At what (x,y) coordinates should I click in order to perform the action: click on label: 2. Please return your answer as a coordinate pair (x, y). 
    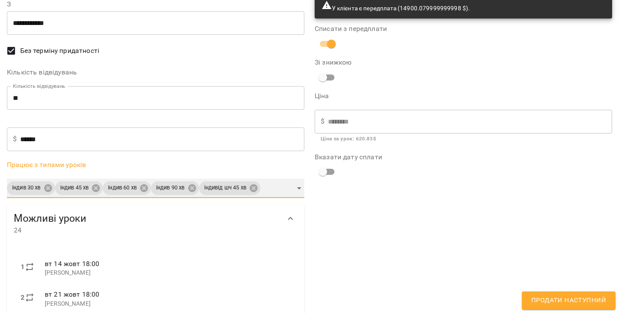
    Looking at the image, I should click on (22, 297).